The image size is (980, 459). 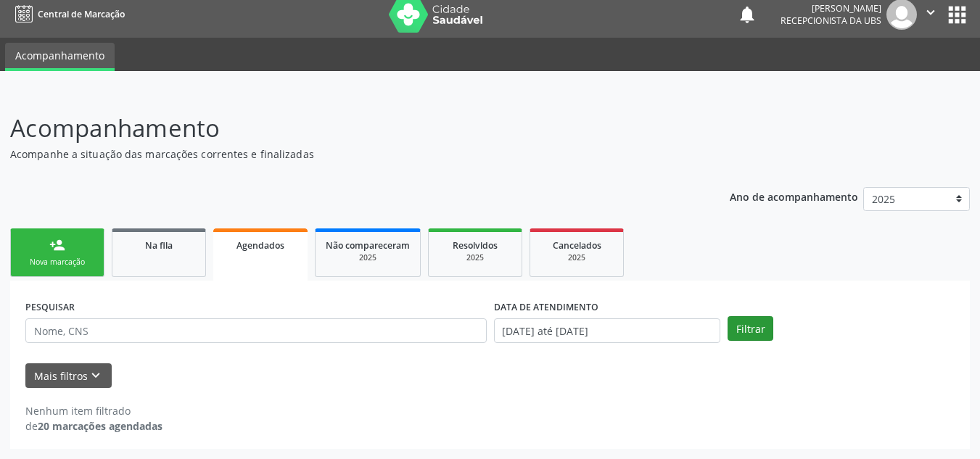 I want to click on strong: 20 marcações agendadas, so click(x=100, y=426).